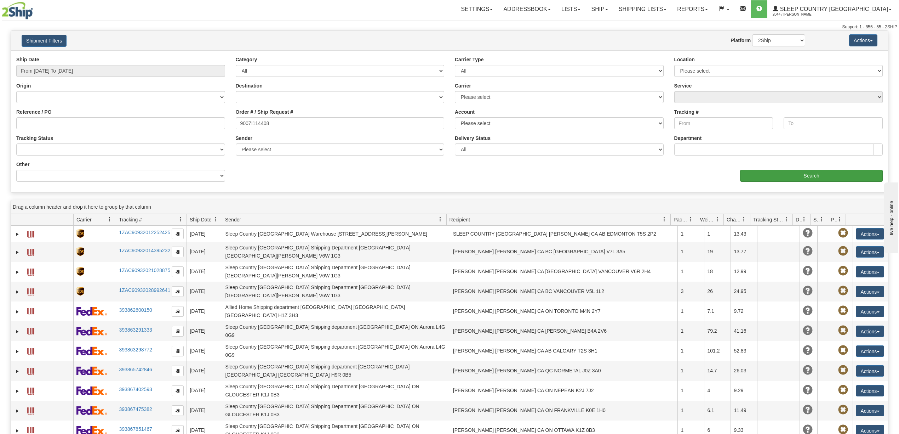 The height and width of the screenshot is (434, 899). Describe the element at coordinates (717, 252) in the screenshot. I see `td: 19` at that location.